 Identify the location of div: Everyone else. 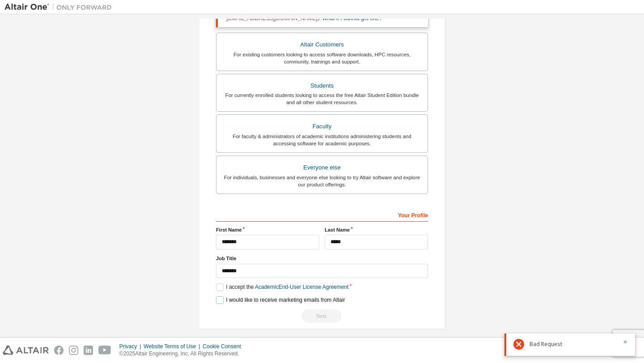
(322, 168).